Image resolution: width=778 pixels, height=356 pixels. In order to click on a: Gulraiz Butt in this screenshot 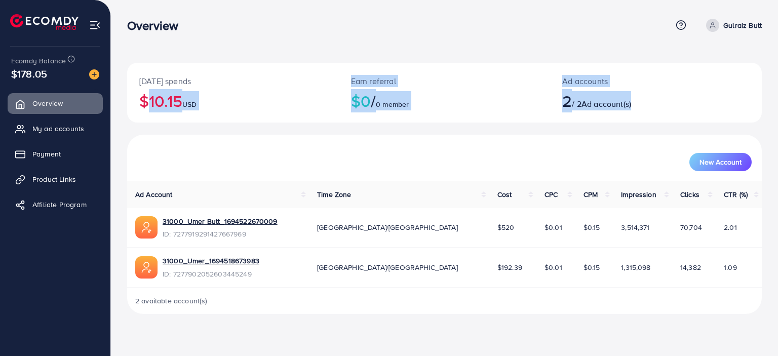, I will do `click(732, 25)`.